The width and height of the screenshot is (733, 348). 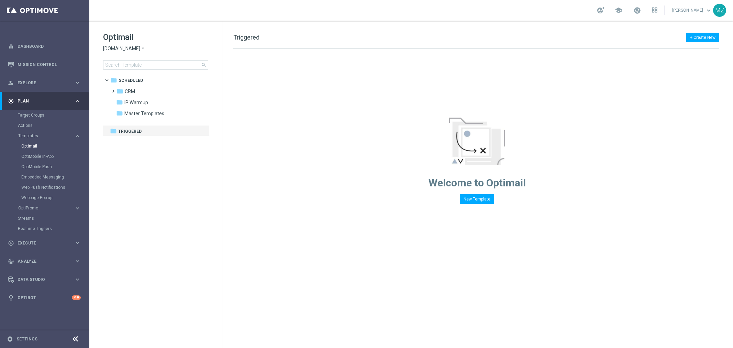 I want to click on div: equalizer Dashboard, so click(x=44, y=46).